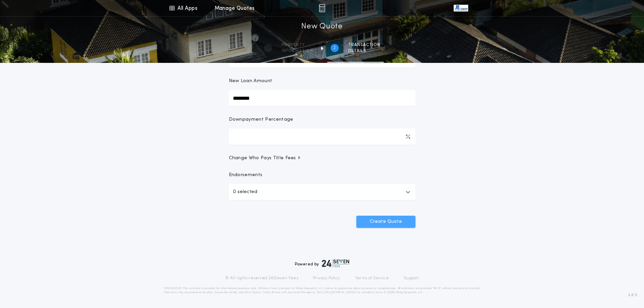  What do you see at coordinates (411, 279) in the screenshot?
I see `a: Support` at bounding box center [411, 279].